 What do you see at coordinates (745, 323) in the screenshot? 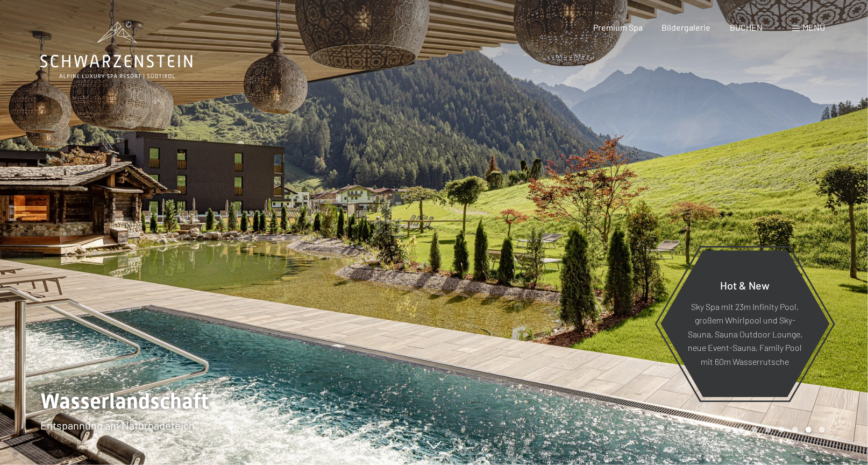
I see `a: Hot & New Sky Spa mit 23m Infinity Pool, großem Whirlpool und Sky-Sauna, Sauna Outdoor Lounge, ne...` at bounding box center [745, 323].